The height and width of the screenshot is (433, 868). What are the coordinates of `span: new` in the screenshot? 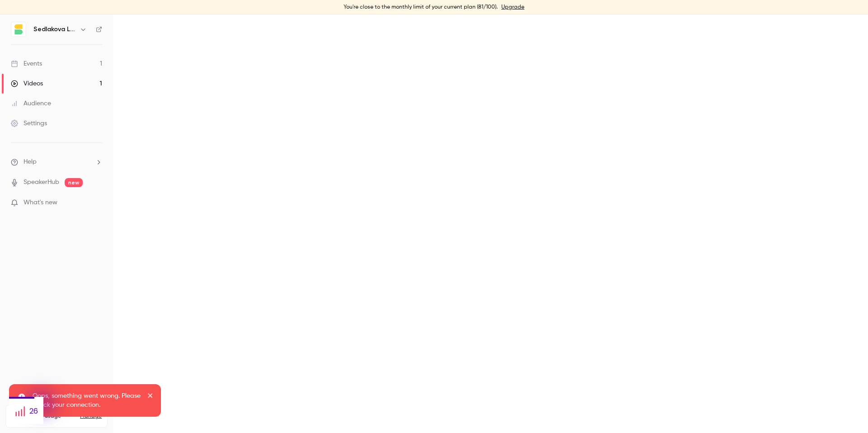 It's located at (74, 182).